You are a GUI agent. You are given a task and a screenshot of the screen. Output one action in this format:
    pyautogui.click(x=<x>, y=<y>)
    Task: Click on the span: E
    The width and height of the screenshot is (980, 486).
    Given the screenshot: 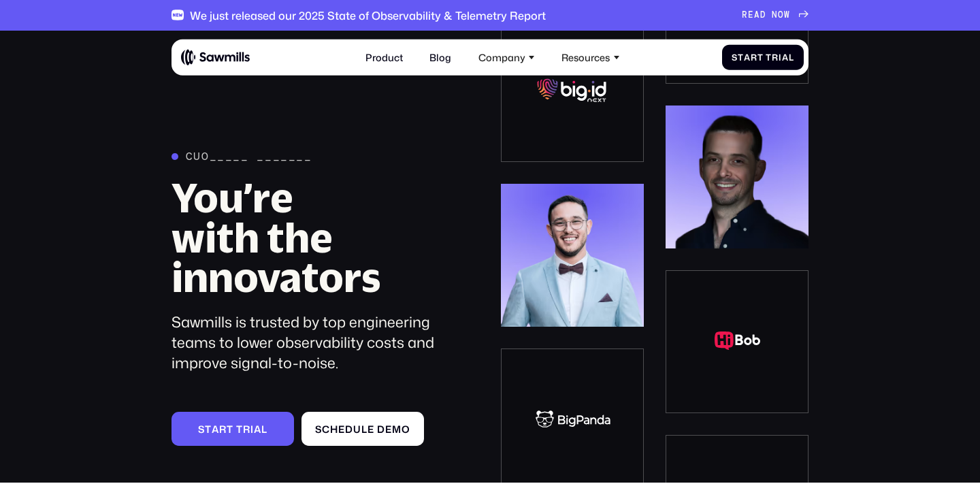 What is the action you would take?
    pyautogui.click(x=751, y=15)
    